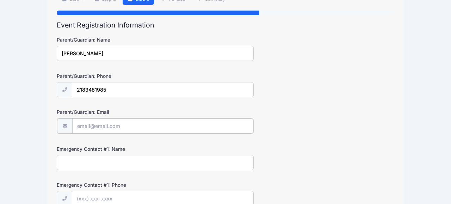 This screenshot has height=204, width=451. I want to click on label: Emergency Contact #1: Phone, so click(113, 185).